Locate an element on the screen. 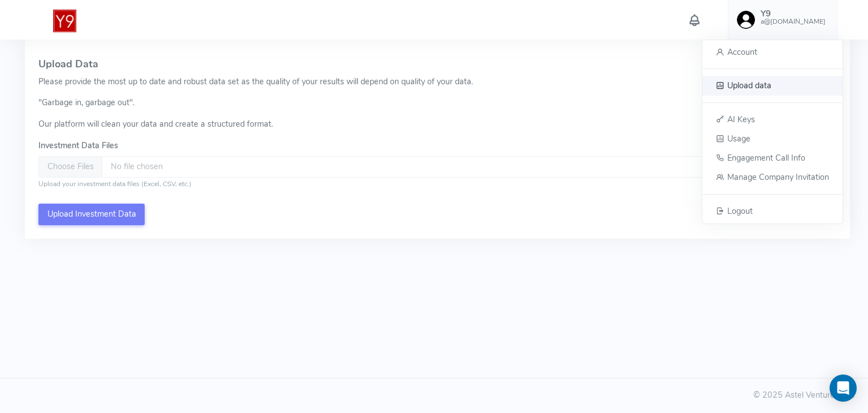  span: AI Keys is located at coordinates (741, 119).